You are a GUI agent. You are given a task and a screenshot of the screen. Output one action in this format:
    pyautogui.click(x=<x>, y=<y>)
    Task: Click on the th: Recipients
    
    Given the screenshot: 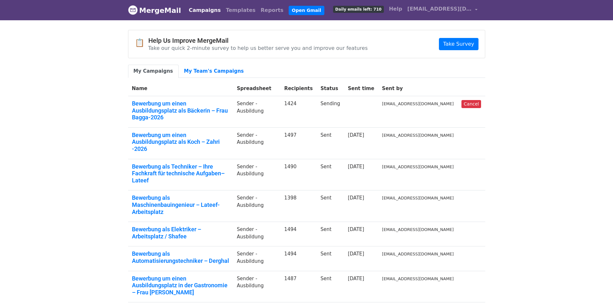 What is the action you would take?
    pyautogui.click(x=298, y=89)
    